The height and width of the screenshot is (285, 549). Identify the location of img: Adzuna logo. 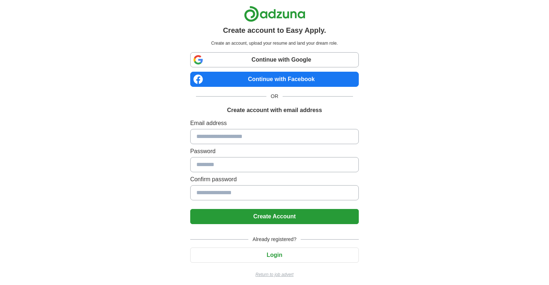
(275, 14).